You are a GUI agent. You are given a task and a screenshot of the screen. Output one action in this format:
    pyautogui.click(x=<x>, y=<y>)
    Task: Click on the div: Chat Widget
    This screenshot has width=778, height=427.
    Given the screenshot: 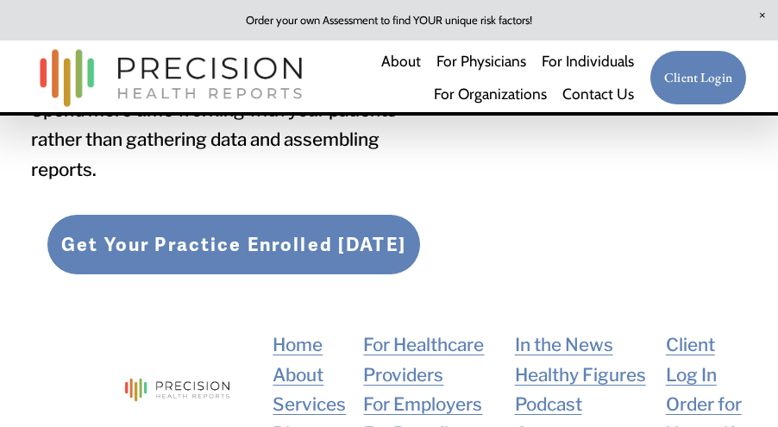 What is the action you would take?
    pyautogui.click(x=622, y=316)
    